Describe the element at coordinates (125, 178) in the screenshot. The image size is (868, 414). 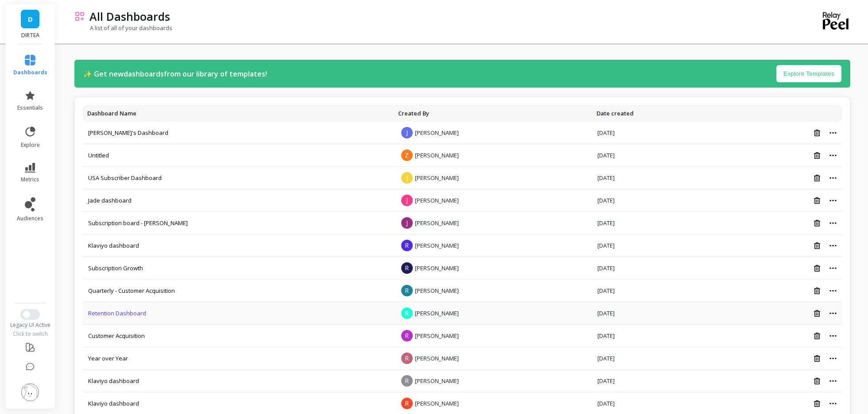
I see `a: USA Subscriber Dashboard` at that location.